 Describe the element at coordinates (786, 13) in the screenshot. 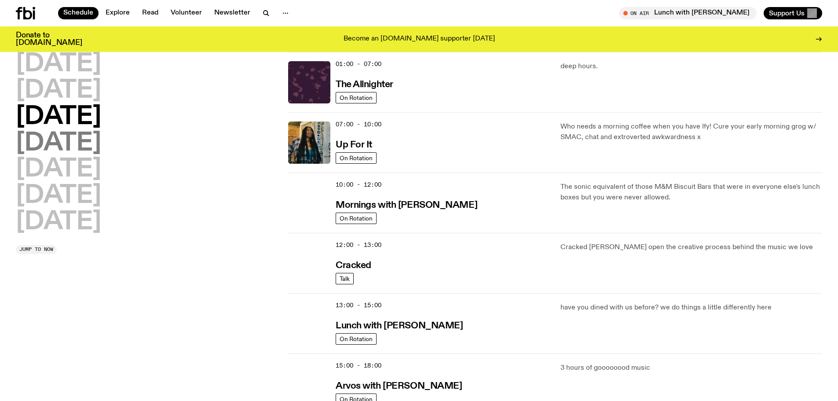

I see `span: Support Us` at that location.